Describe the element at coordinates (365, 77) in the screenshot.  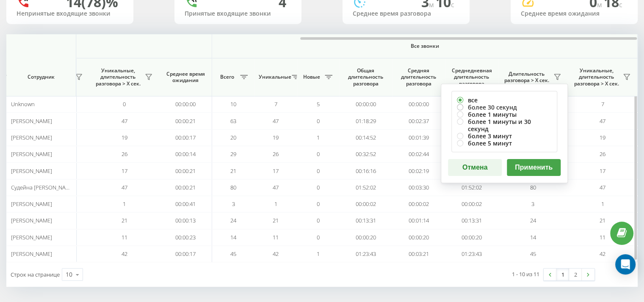
I see `span: Общая длительность разговора` at that location.